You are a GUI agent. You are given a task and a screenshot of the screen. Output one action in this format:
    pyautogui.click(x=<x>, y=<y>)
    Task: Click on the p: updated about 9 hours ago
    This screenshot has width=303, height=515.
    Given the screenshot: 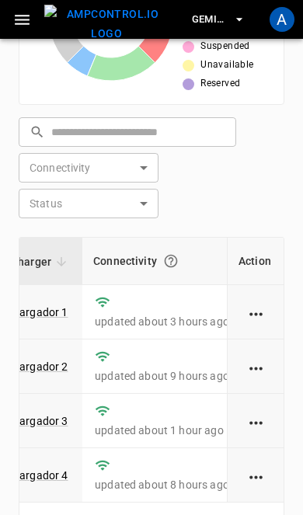 What is the action you would take?
    pyautogui.click(x=161, y=376)
    